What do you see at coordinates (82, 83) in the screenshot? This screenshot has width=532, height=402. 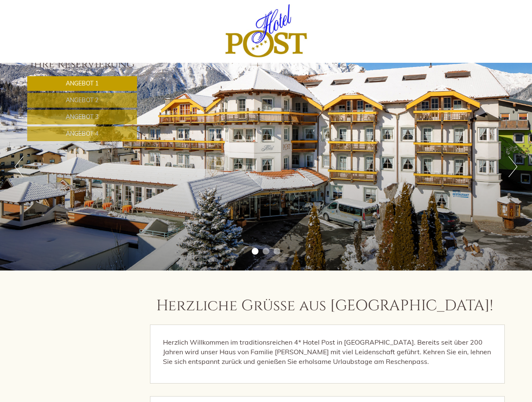 I see `span: Angebot 1` at bounding box center [82, 83].